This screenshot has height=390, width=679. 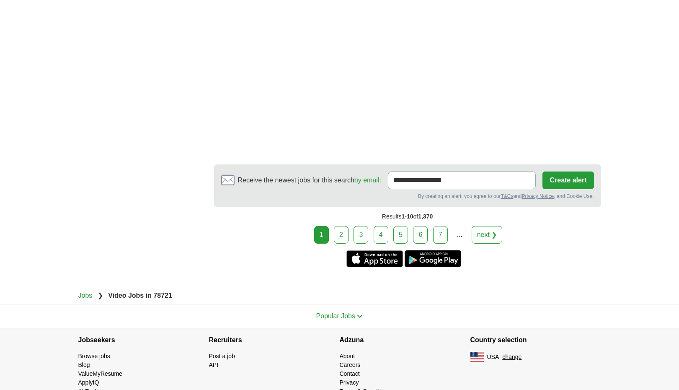 I want to click on a: About, so click(x=347, y=356).